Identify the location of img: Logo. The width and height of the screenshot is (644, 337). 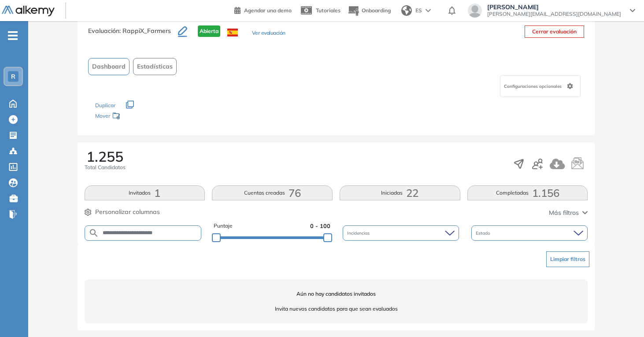
(28, 11).